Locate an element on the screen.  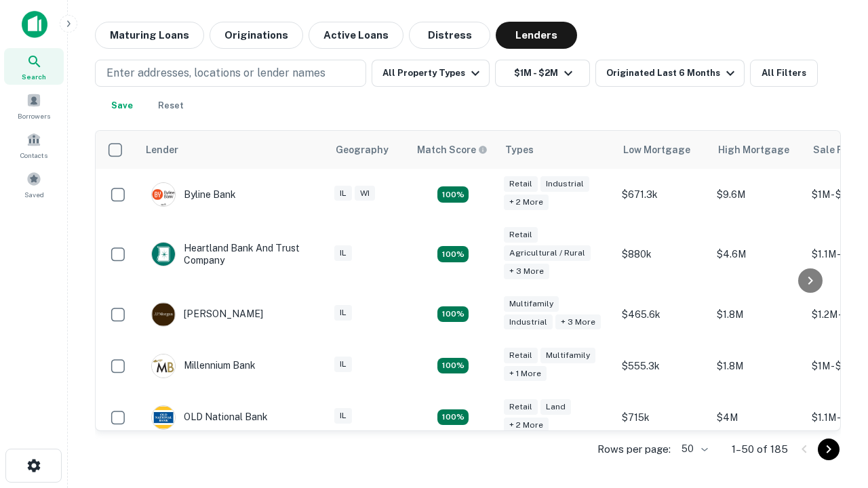
div: Types is located at coordinates (519, 150).